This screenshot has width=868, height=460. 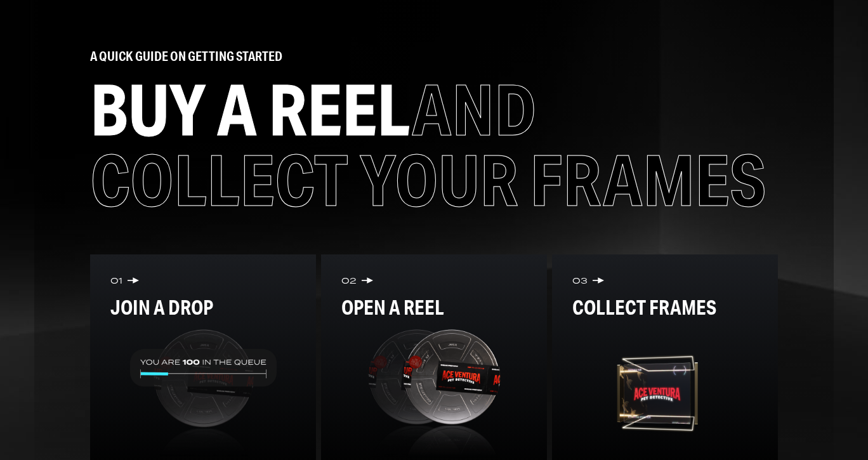 What do you see at coordinates (433, 56) in the screenshot?
I see `p: A QUICK GUIDE ON GETTING STARTED` at bounding box center [433, 56].